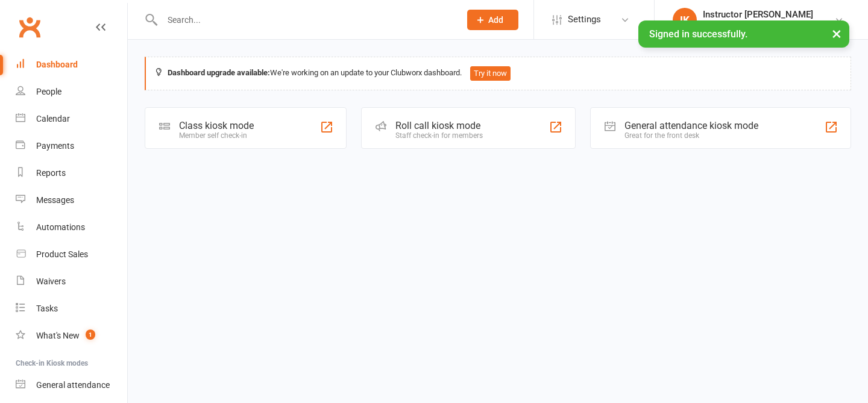  Describe the element at coordinates (71, 119) in the screenshot. I see `a: Calendar` at that location.